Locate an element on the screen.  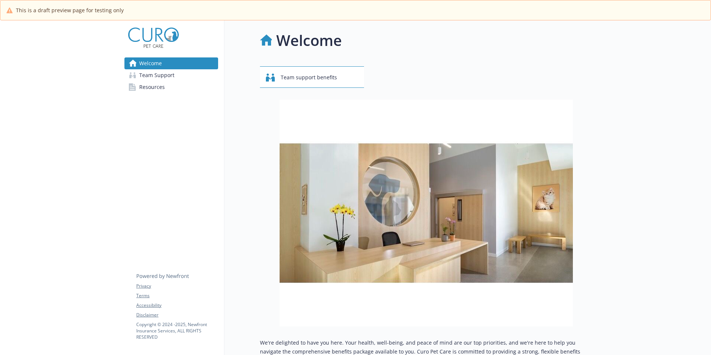
a: Resources is located at coordinates (171, 87).